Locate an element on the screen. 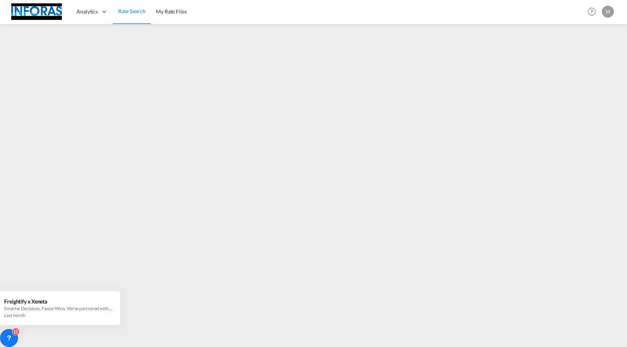  span: My Rate Files is located at coordinates (171, 11).